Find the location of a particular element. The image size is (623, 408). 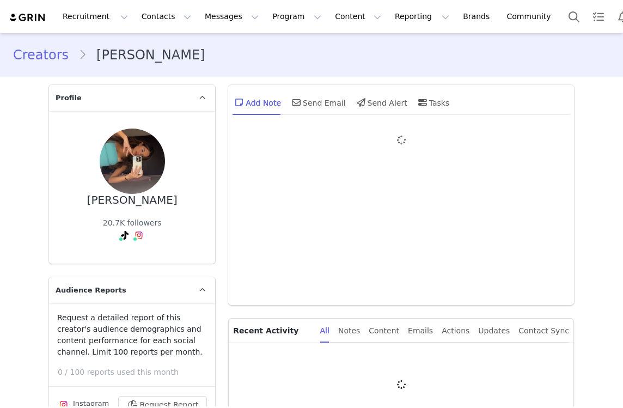

img: ea16477a-4e15-46de-b99c-75df1f95a89c.jpg is located at coordinates (132, 161).